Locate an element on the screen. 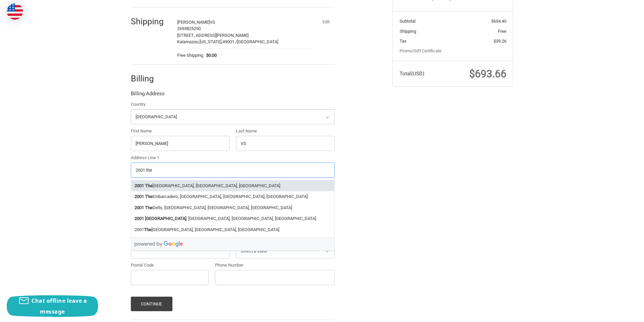  span: Total (USD) is located at coordinates (412, 74).